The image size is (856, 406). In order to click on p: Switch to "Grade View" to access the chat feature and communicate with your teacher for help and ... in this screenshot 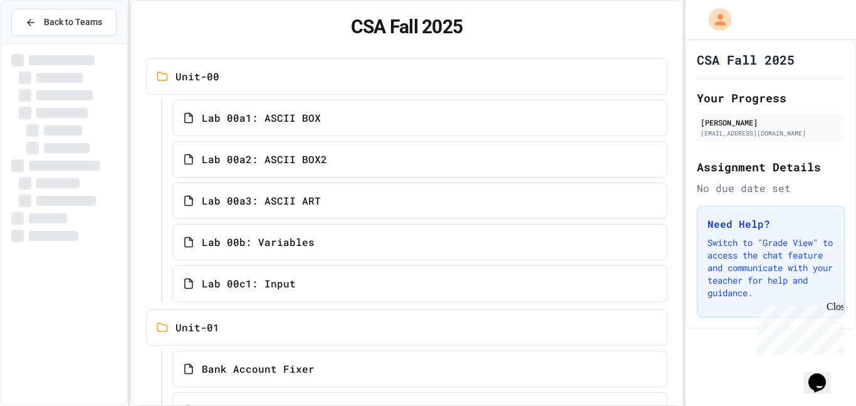, I will do `click(771, 268)`.